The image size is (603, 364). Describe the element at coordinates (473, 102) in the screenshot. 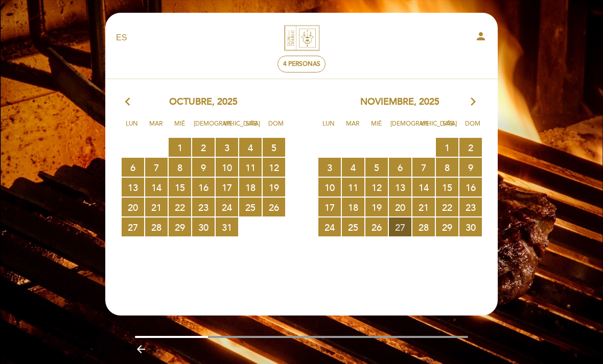

I see `i: arrow_forward_ios` at that location.